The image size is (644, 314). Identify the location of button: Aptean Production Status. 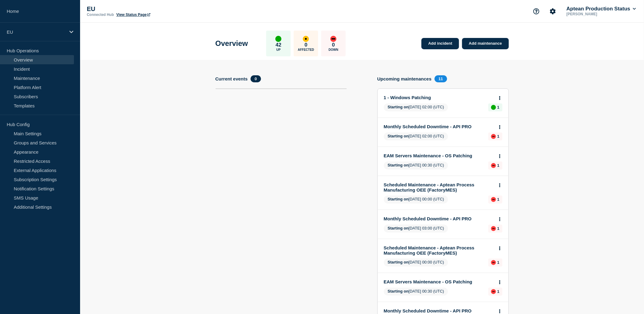
(602, 8).